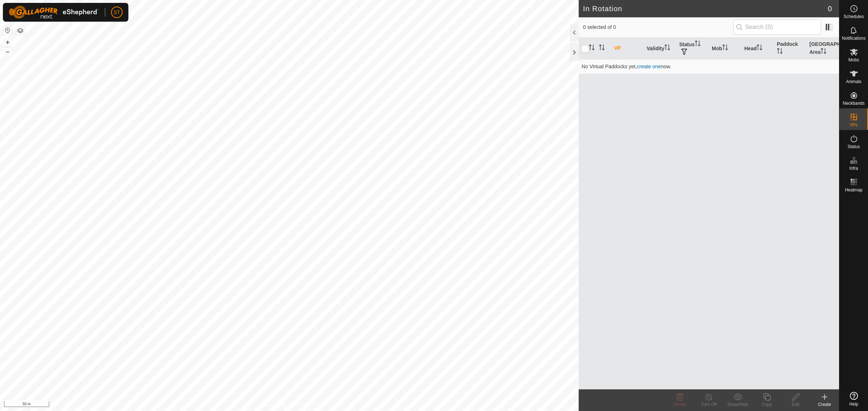  I want to click on span: Notifications, so click(853, 38).